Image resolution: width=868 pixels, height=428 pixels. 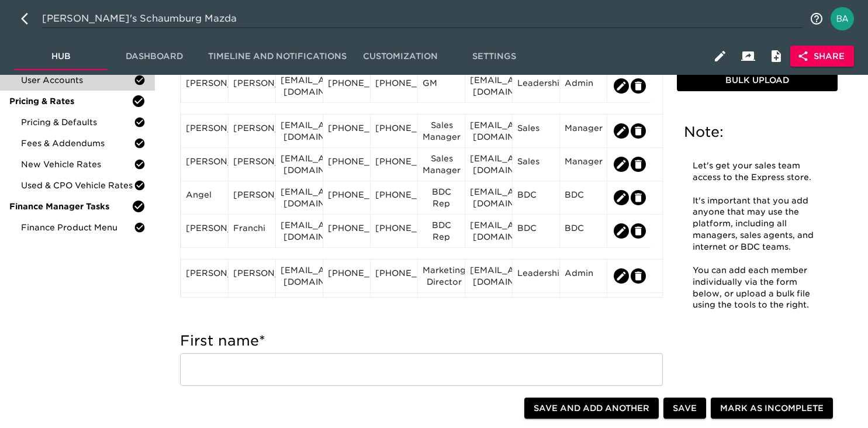 What do you see at coordinates (205, 197) in the screenshot?
I see `div: Angel` at bounding box center [205, 197].